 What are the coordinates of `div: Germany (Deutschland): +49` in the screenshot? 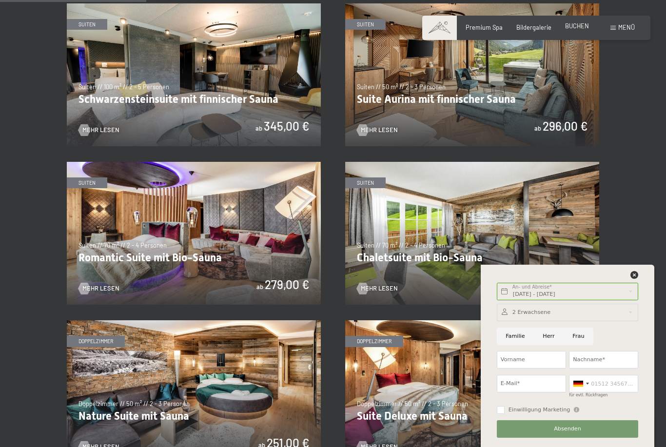 It's located at (581, 384).